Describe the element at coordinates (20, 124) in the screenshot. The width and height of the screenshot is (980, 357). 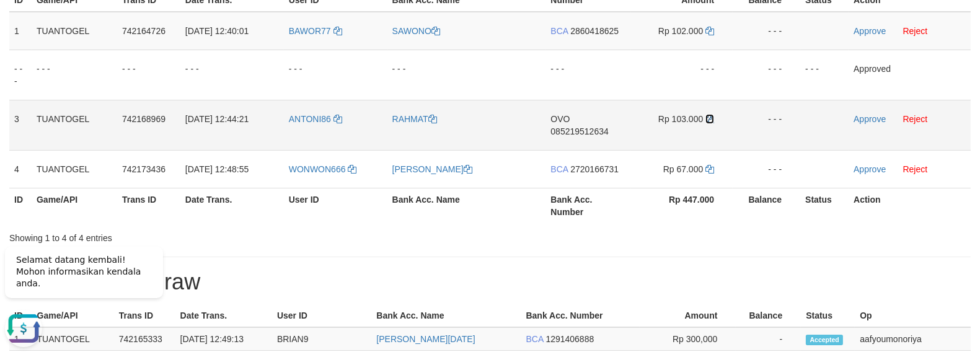
I see `td: 3` at that location.